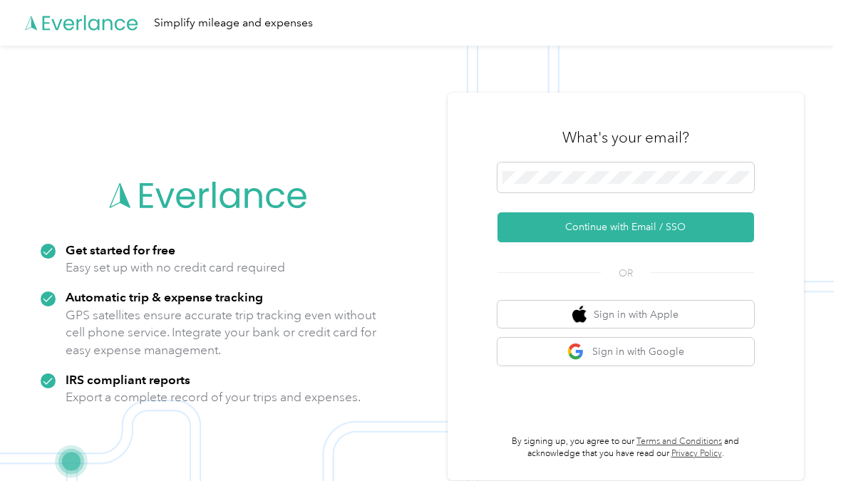  What do you see at coordinates (626, 273) in the screenshot?
I see `span: OR` at bounding box center [626, 273].